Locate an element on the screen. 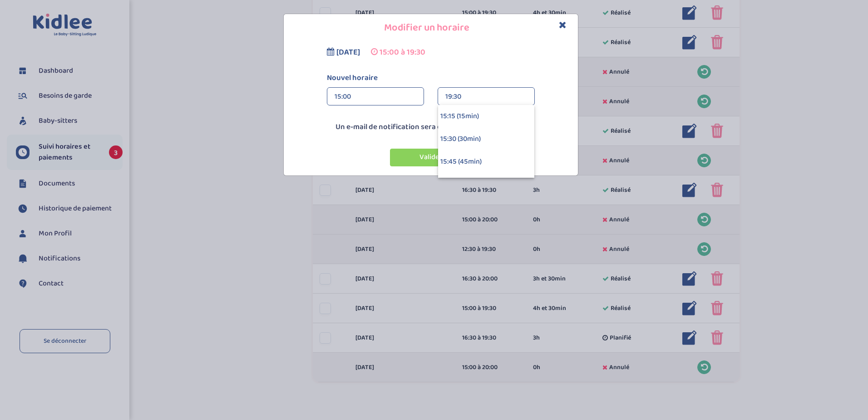 The image size is (868, 420). div: 15:30 (30min) is located at coordinates (486, 139).